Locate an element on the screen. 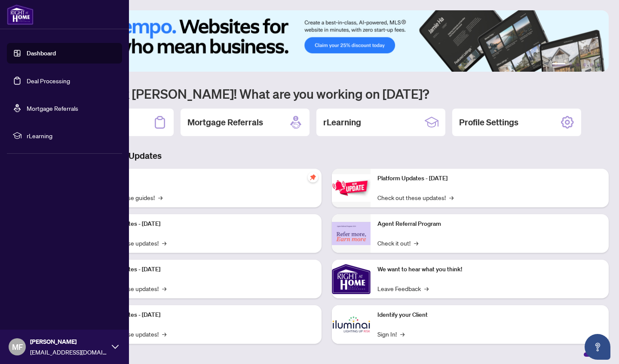 This screenshot has height=364, width=619. img: Identify your Client is located at coordinates (351, 325).